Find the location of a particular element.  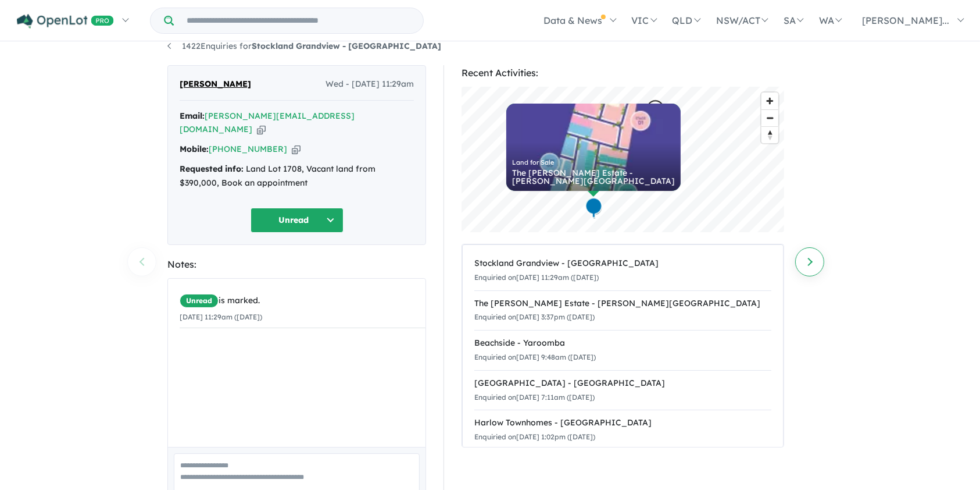

div: Recent Activities: is located at coordinates (622, 72).